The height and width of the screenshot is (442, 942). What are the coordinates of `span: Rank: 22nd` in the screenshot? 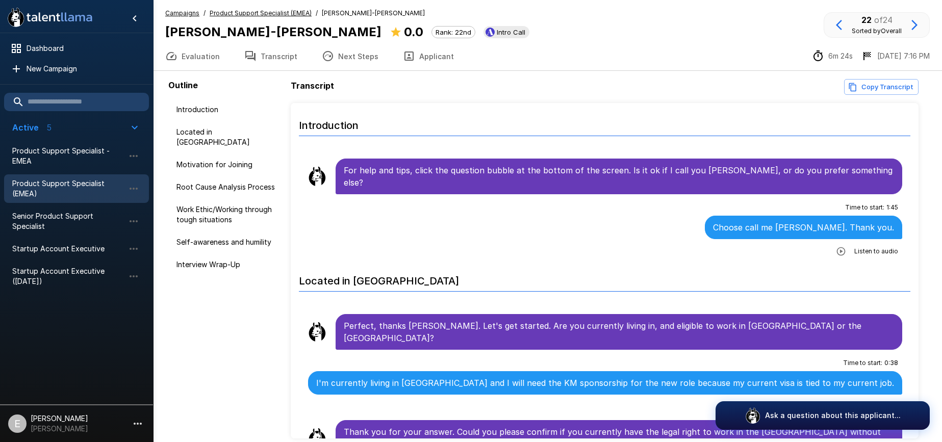 It's located at (453, 32).